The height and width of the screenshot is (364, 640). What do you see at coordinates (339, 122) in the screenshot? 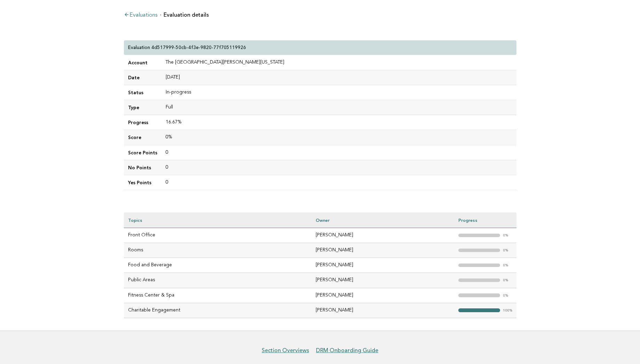
I see `td: 16.67%` at bounding box center [339, 122].